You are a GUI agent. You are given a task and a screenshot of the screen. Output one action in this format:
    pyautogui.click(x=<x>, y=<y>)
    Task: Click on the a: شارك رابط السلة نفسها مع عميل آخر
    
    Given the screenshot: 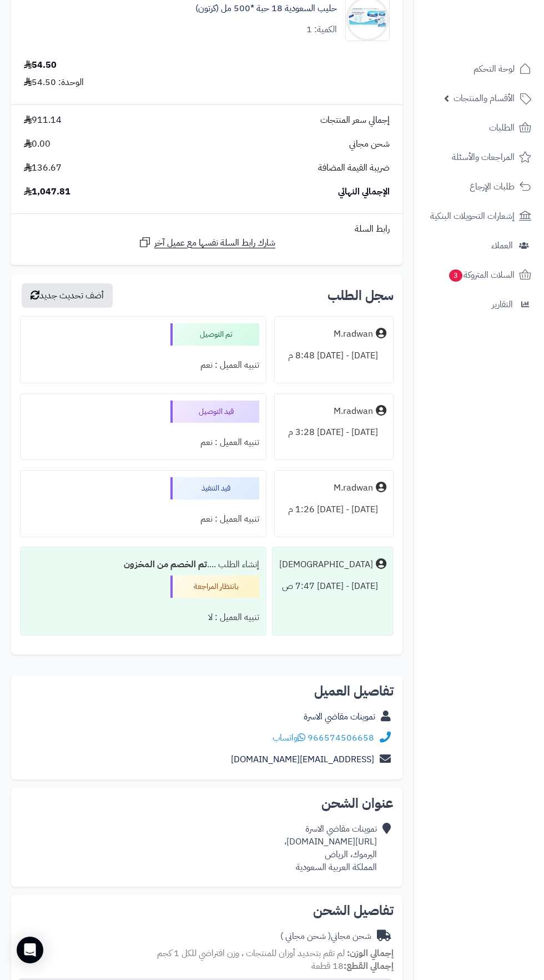 What is the action you would take?
    pyautogui.click(x=206, y=242)
    